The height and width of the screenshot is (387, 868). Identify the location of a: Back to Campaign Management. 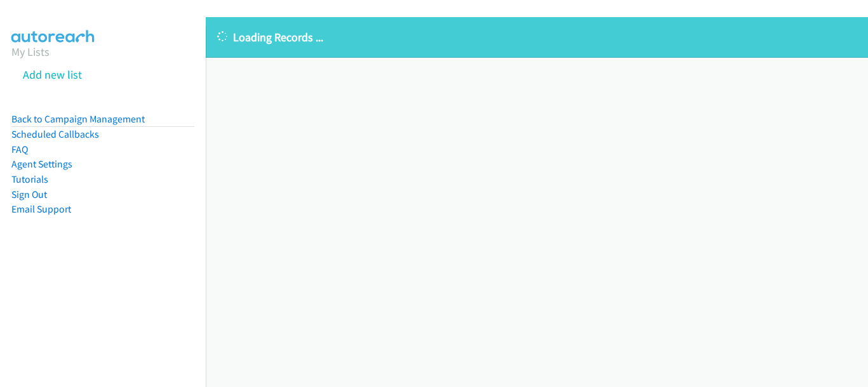
(78, 119).